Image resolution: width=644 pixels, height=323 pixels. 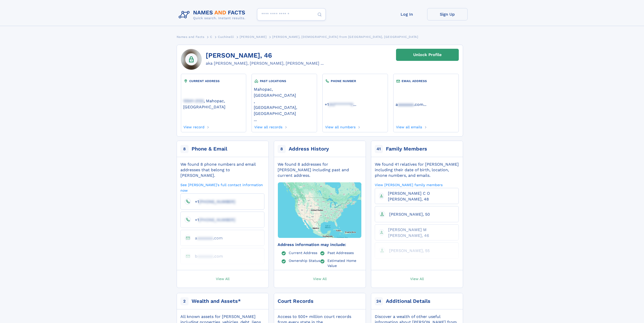 What do you see at coordinates (408, 126) in the screenshot?
I see `a: View all emails` at bounding box center [408, 126].